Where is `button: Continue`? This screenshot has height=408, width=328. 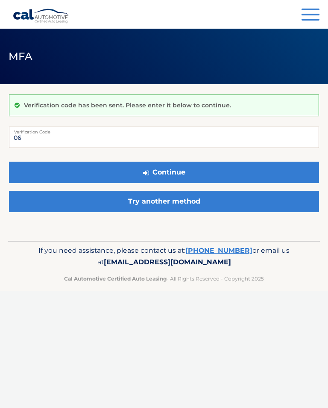 button: Continue is located at coordinates (164, 172).